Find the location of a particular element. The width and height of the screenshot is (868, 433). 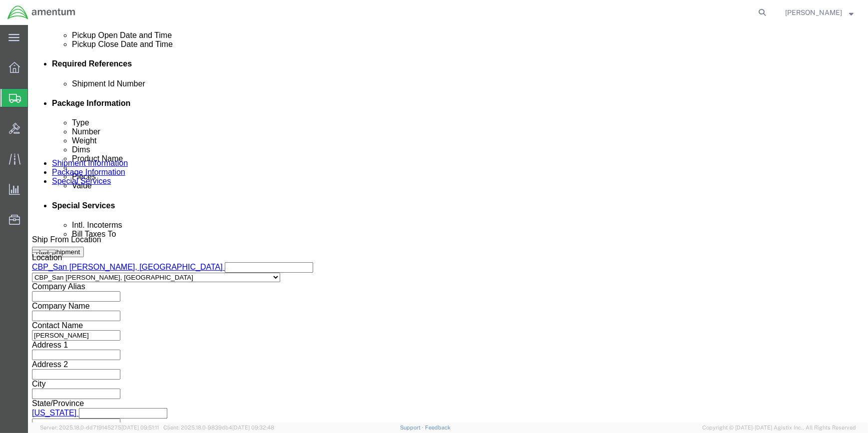

span: Donald Frederiksen is located at coordinates (814, 13).